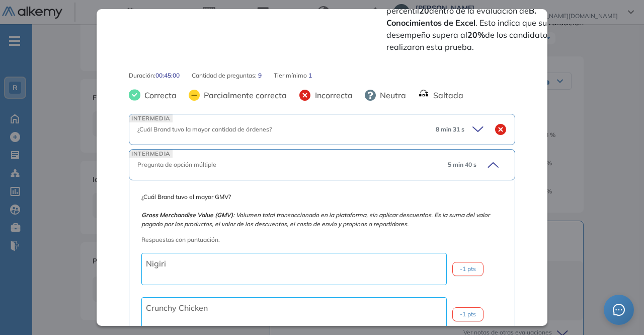  Describe the element at coordinates (288, 165) in the screenshot. I see `div: Pregunta de opción múltiple` at that location.